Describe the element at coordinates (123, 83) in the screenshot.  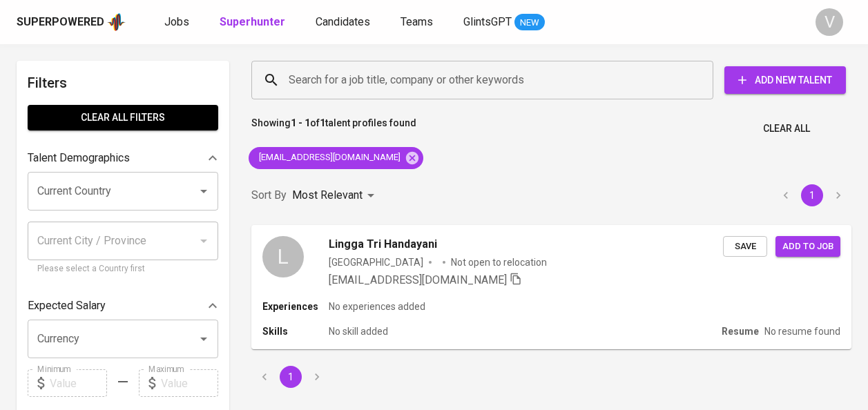
I see `h6: Filters` at that location.